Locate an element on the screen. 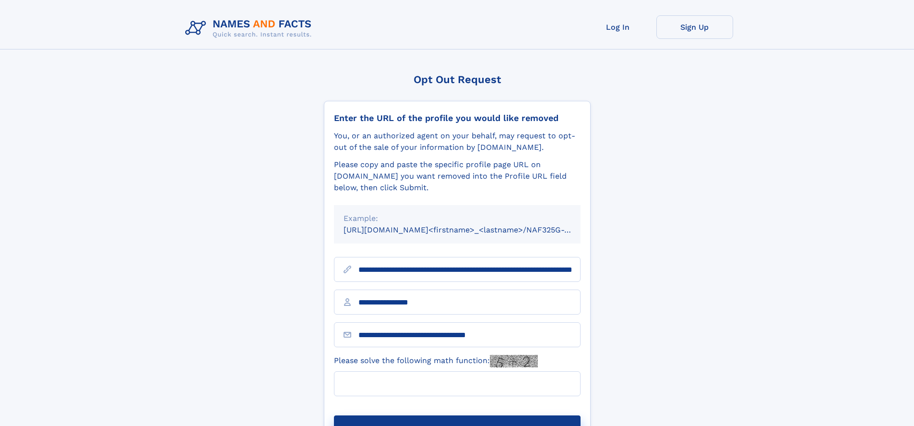  div: Example: is located at coordinates (457, 218).